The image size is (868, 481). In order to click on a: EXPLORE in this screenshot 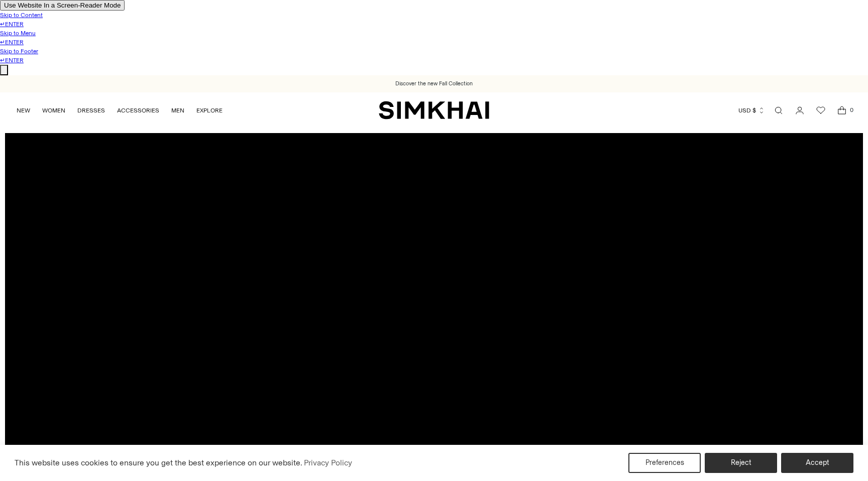, I will do `click(209, 110)`.